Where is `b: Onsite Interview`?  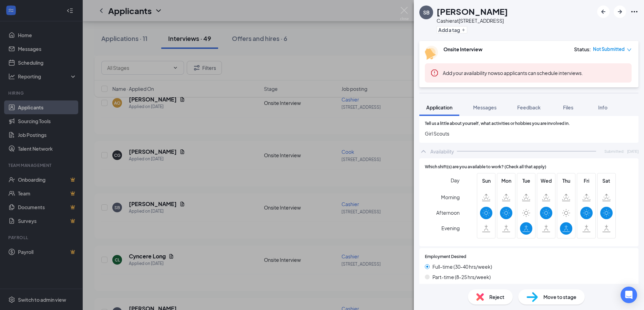
b: Onsite Interview is located at coordinates (462, 49).